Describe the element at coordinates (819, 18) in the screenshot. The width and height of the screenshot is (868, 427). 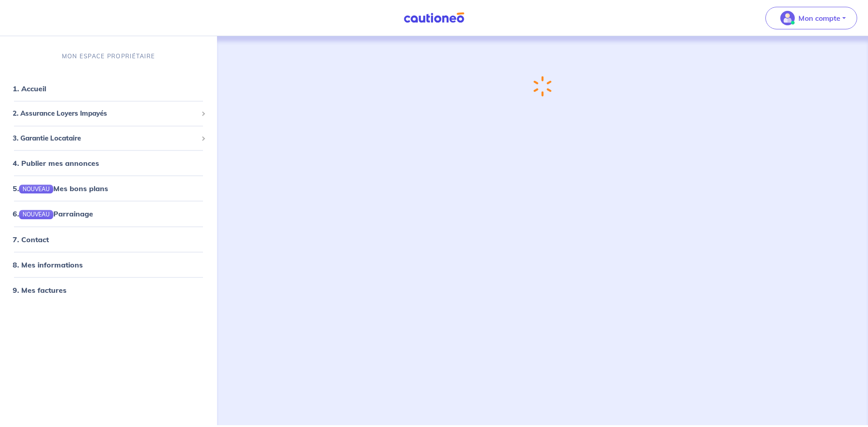
I see `p: Mon compte` at that location.